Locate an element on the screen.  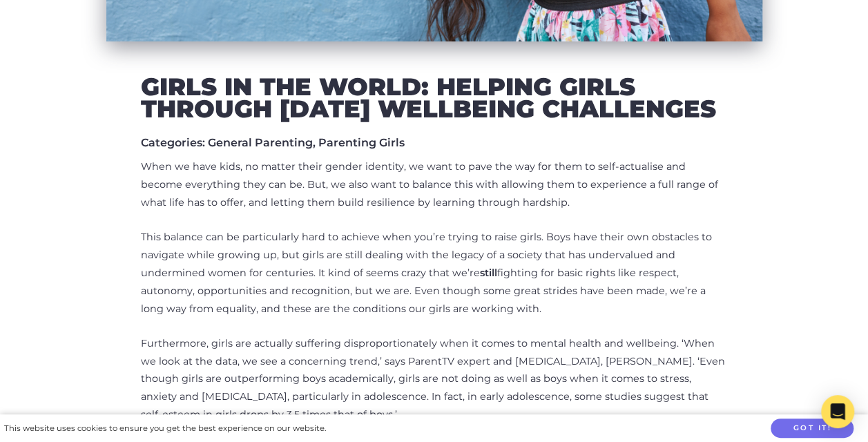
button: Got it! is located at coordinates (812, 428).